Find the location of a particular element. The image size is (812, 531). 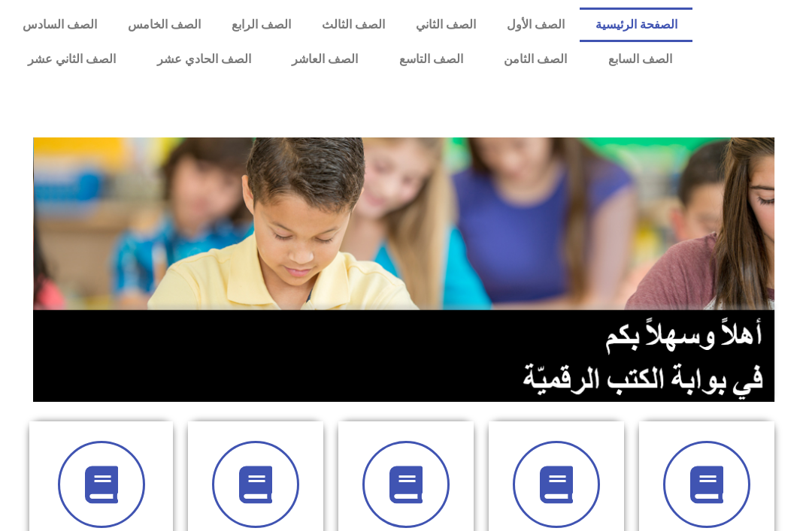

a: الصف السابع is located at coordinates (639, 59).